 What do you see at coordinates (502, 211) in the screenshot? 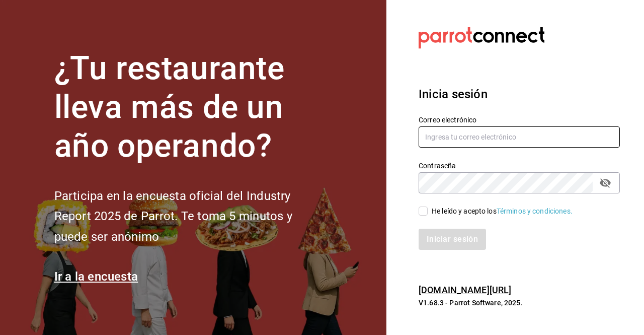
I see `div: He leído y acepto los` at bounding box center [502, 211].